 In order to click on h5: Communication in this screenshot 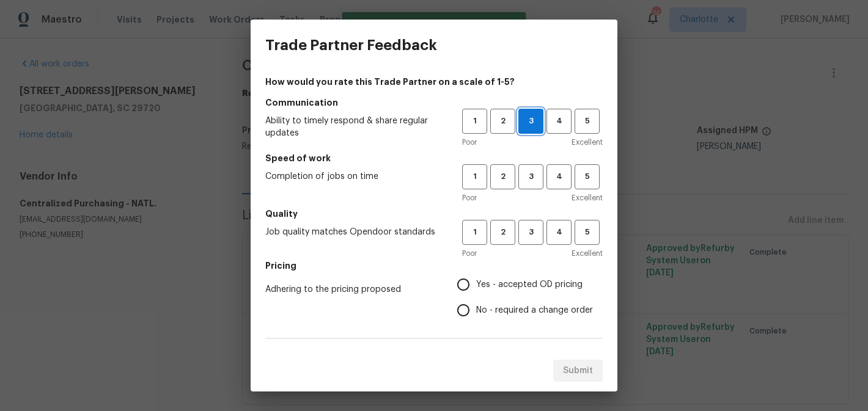, I will do `click(434, 102)`.